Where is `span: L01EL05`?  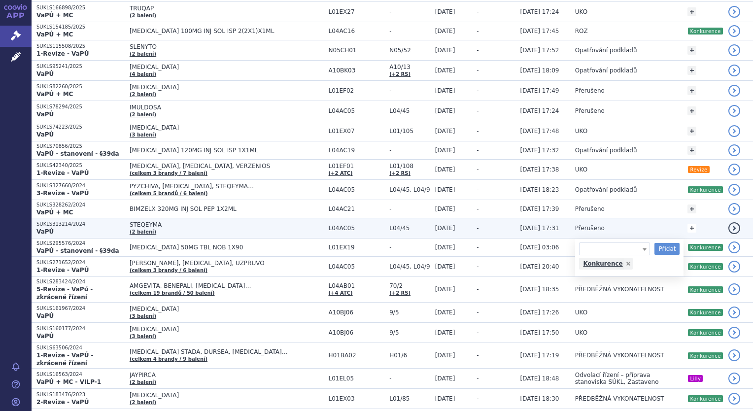
span: L01EL05 is located at coordinates (357, 378).